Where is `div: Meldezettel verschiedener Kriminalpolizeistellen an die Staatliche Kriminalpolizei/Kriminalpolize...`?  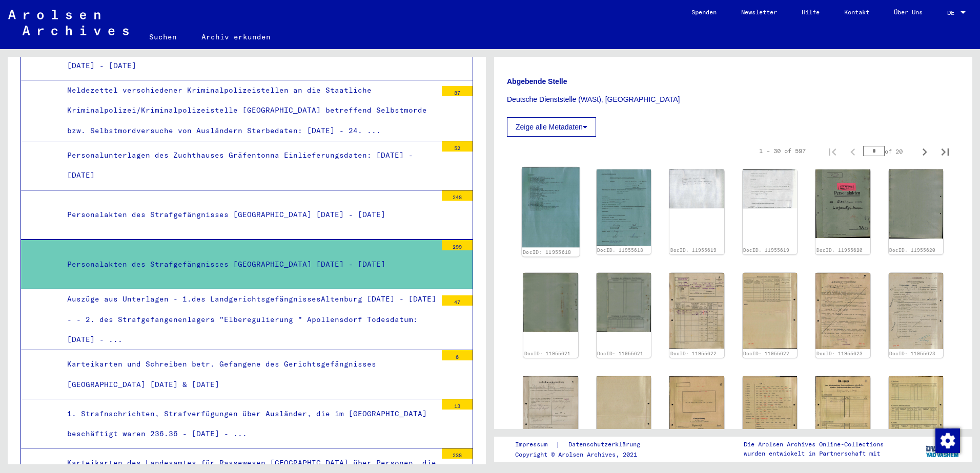
div: Meldezettel verschiedener Kriminalpolizeistellen an die Staatliche Kriminalpolizei/Kriminalpolize... is located at coordinates (248, 111).